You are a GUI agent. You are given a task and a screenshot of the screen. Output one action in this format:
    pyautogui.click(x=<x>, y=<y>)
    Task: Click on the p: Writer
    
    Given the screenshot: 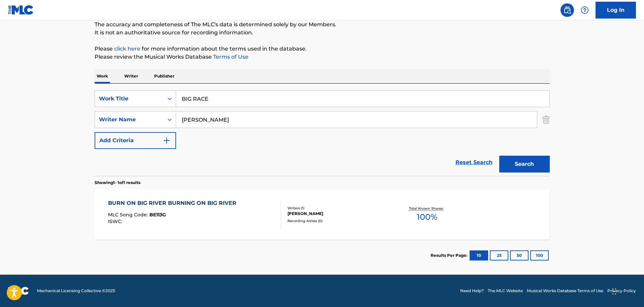 What is the action you would take?
    pyautogui.click(x=131, y=76)
    